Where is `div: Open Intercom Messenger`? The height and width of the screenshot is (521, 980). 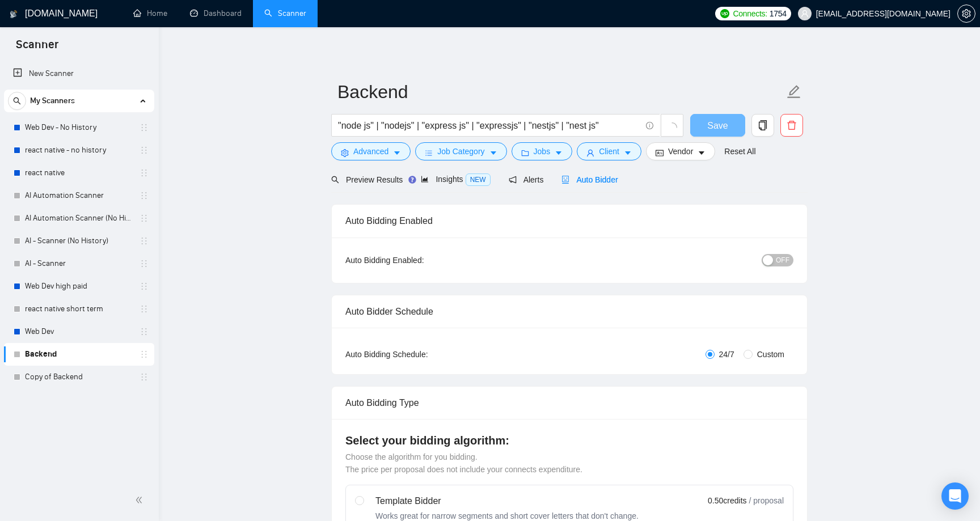 div: Open Intercom Messenger is located at coordinates (955, 496).